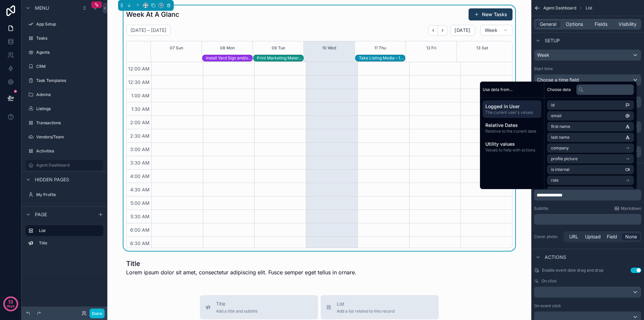  I want to click on span: On click, so click(549, 281).